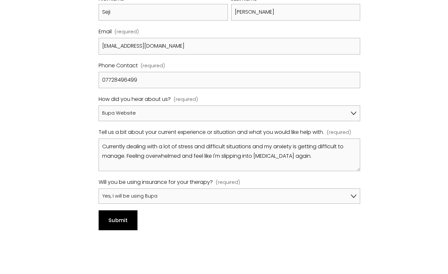  Describe the element at coordinates (211, 132) in the screenshot. I see `span: Tell us a bit about your current experience or situation and what you would like help with.` at that location.